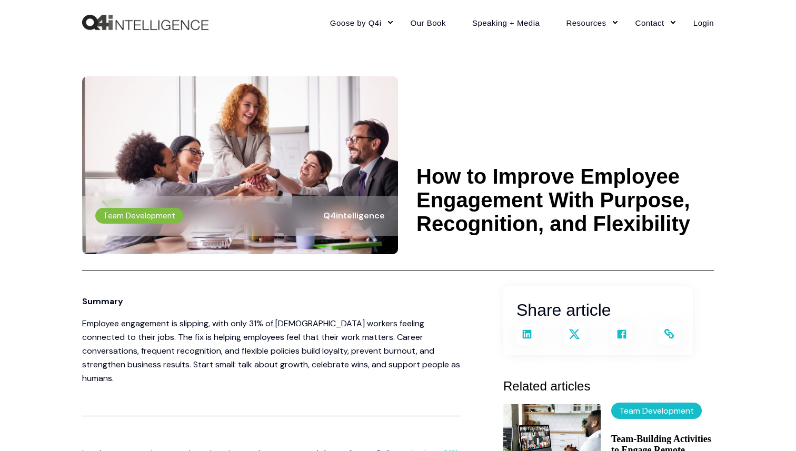 The width and height of the screenshot is (796, 451). Describe the element at coordinates (354, 215) in the screenshot. I see `span: Q4intelligence` at that location.